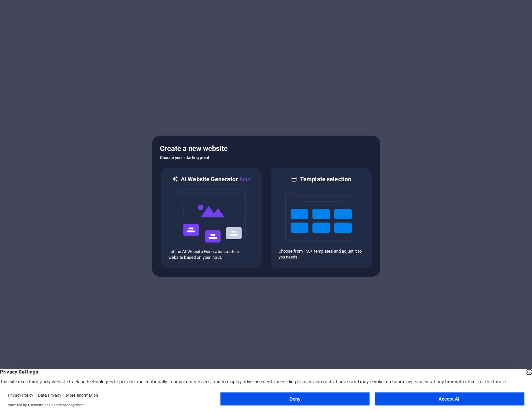  What do you see at coordinates (266, 158) in the screenshot?
I see `h6: Choose your starting point` at bounding box center [266, 158].